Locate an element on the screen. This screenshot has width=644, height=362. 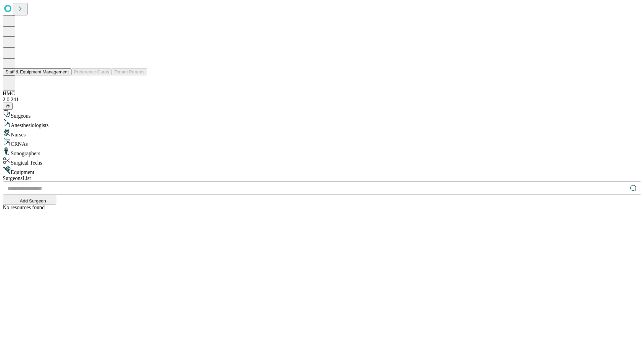
div: Surgical Techs is located at coordinates (322, 161).